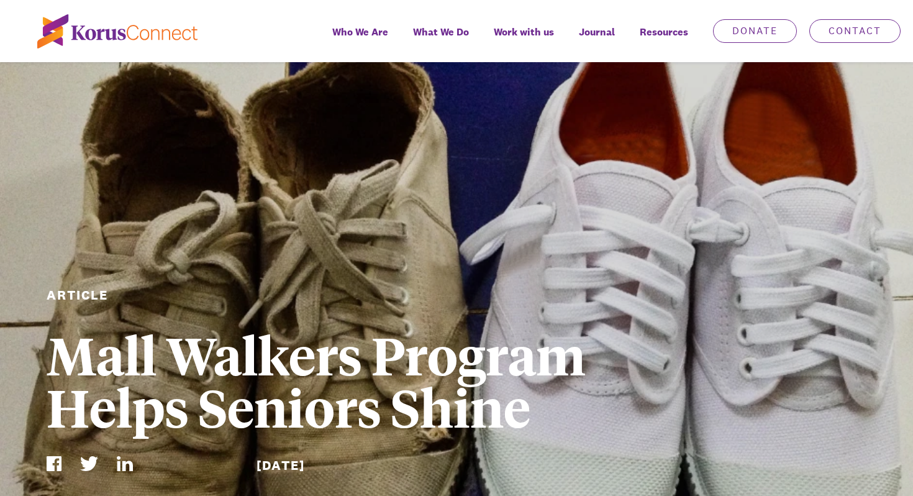 The height and width of the screenshot is (496, 913). Describe the element at coordinates (597, 40) in the screenshot. I see `a: Journal` at that location.